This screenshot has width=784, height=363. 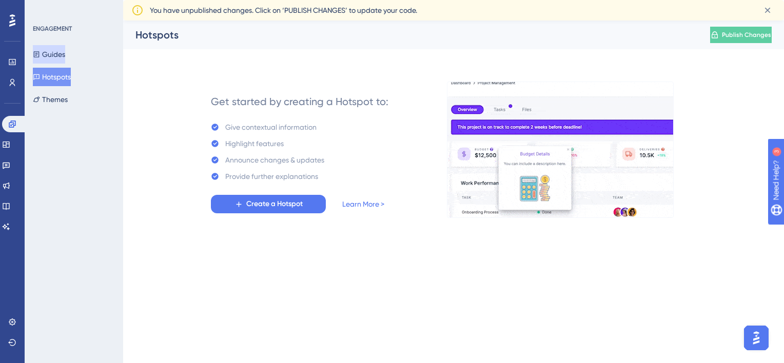 What do you see at coordinates (271, 176) in the screenshot?
I see `div: Provide further explanations` at bounding box center [271, 176].